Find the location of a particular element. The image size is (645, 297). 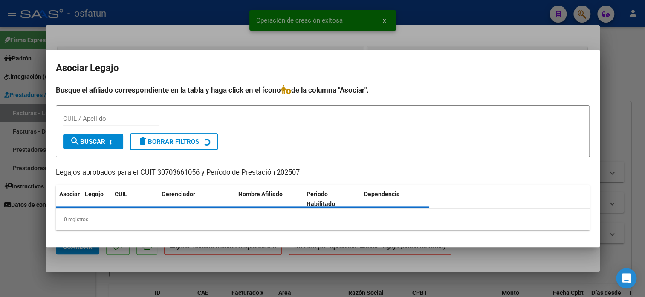

div: 0 registros is located at coordinates (323, 220).